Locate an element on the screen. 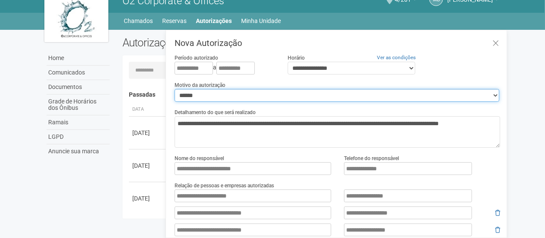 This screenshot has height=238, width=545. th: Data is located at coordinates (148, 110).